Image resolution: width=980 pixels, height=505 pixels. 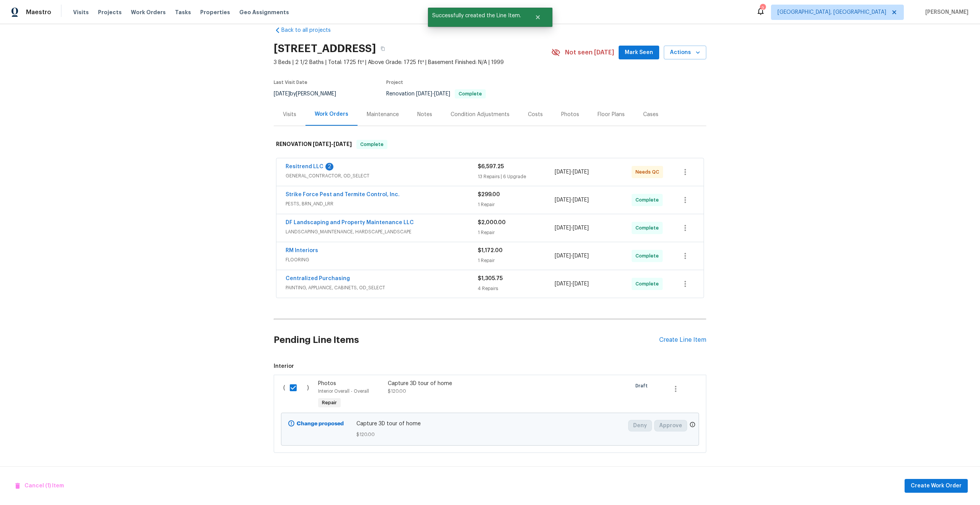 What do you see at coordinates (436, 94) in the screenshot?
I see `span: Renovation` at bounding box center [436, 94].